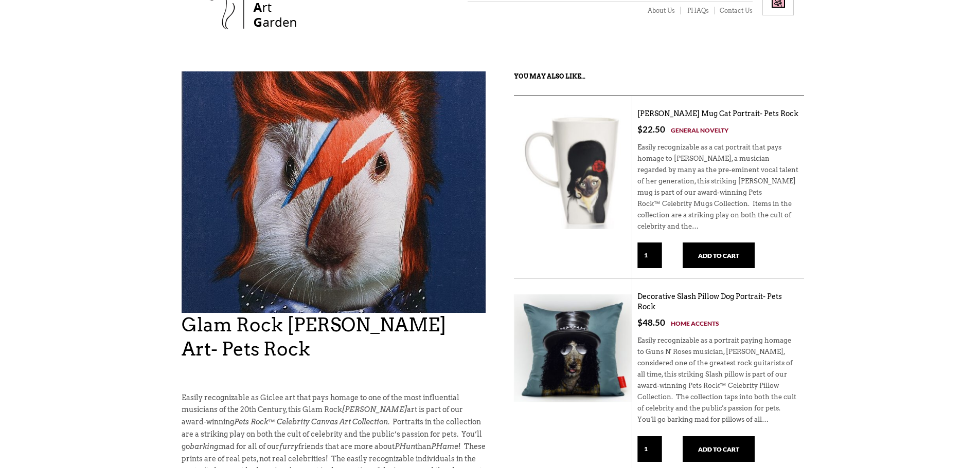 The height and width of the screenshot is (468, 980). Describe the element at coordinates (700, 130) in the screenshot. I see `a: General Novelty` at that location.